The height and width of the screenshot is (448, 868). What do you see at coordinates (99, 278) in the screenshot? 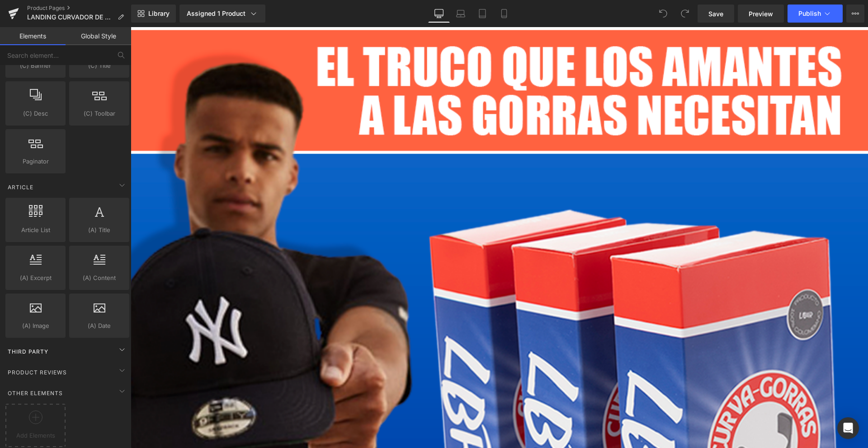
I see `span: (A) Content` at bounding box center [99, 278].